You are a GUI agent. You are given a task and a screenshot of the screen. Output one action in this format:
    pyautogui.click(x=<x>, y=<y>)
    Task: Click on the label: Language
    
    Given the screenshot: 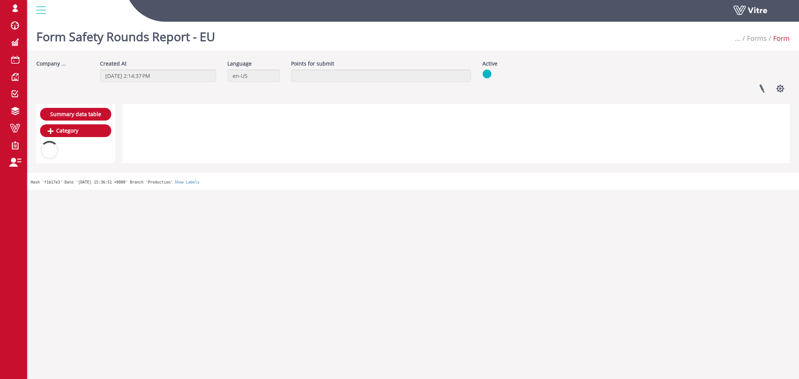 What is the action you would take?
    pyautogui.click(x=239, y=64)
    